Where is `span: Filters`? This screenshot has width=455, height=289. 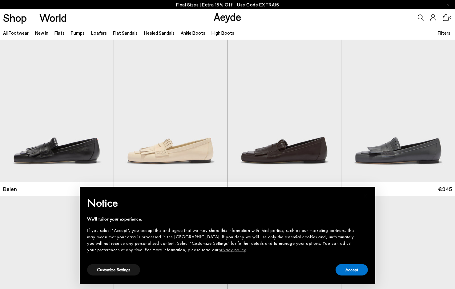 span: Filters is located at coordinates (444, 33).